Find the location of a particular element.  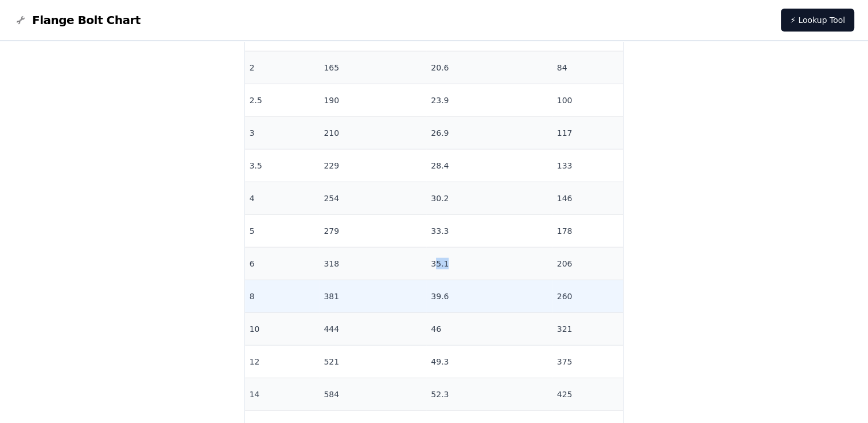

td: 260 is located at coordinates (588, 296).